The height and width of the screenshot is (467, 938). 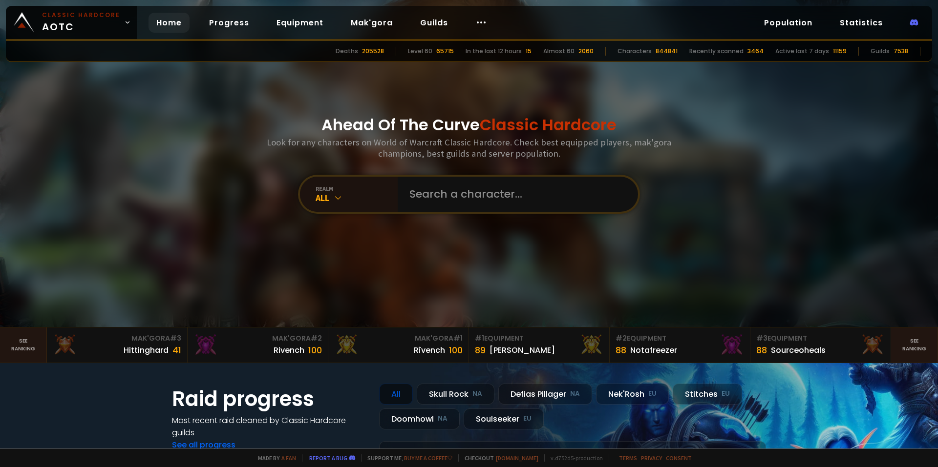 I want to click on div: Nek'Rosh, so click(x=632, y=394).